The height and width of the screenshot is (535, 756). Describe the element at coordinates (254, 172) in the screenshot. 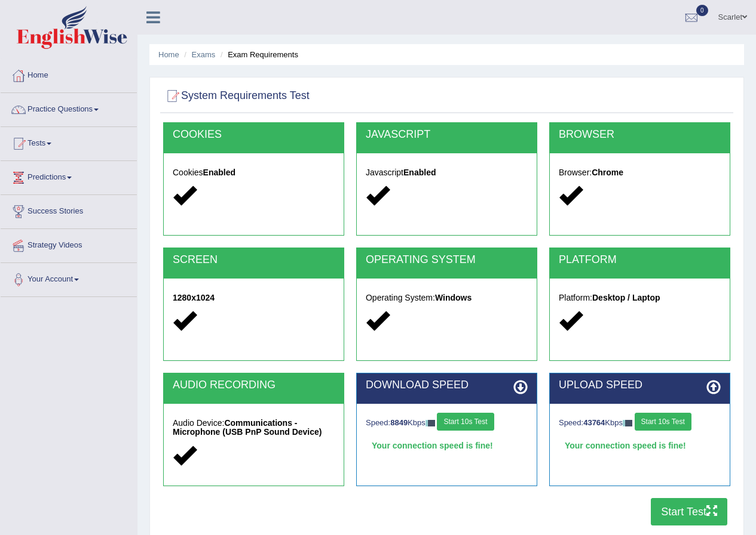

I see `h5: Cookies` at that location.